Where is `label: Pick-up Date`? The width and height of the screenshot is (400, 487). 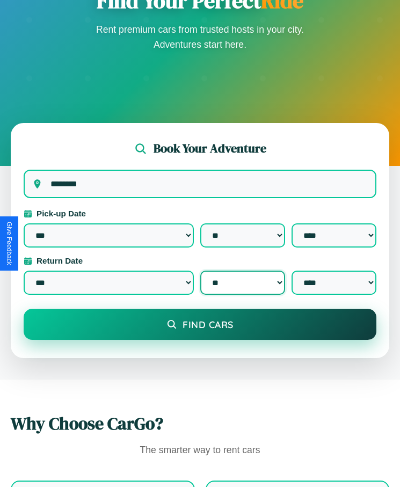 label: Pick-up Date is located at coordinates (200, 213).